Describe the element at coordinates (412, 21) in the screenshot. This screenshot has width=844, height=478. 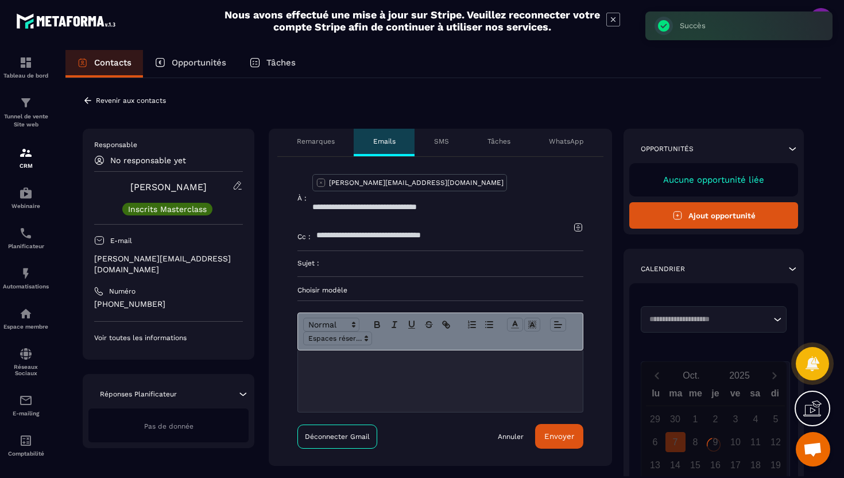
I see `h2: Nous avons effectué une mise à jour sur Stripe. Veuillez reconnecter votre compte Stripe afin de ...` at that location.